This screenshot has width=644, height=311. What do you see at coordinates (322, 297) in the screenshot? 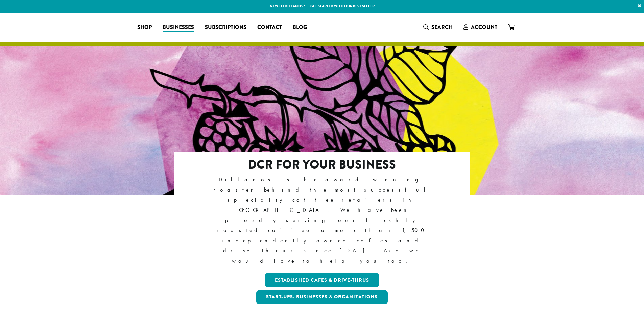
I see `a: Start-ups, Businesses & Organizations` at bounding box center [322, 297].